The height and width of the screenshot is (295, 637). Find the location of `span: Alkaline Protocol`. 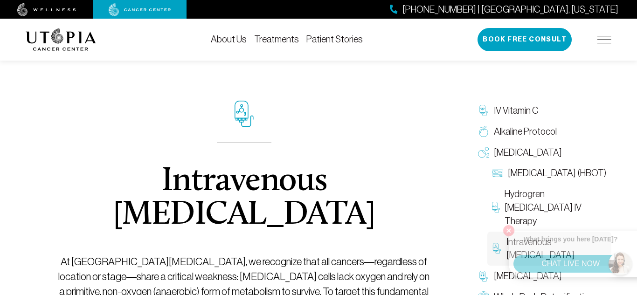

span: Alkaline Protocol is located at coordinates (525, 131).